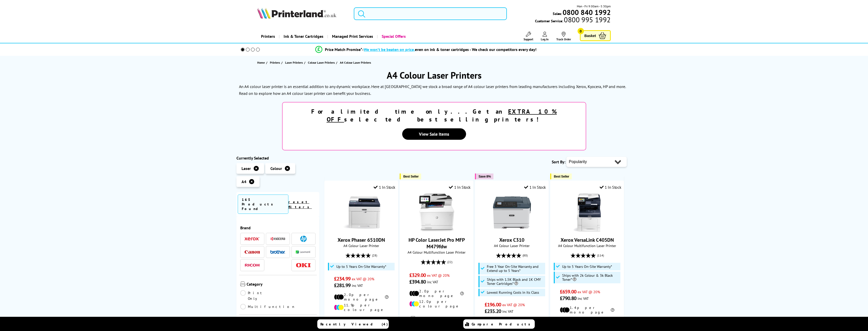 Image resolution: width=868 pixels, height=331 pixels. I want to click on li: 9.7p per colour page, so click(587, 320).